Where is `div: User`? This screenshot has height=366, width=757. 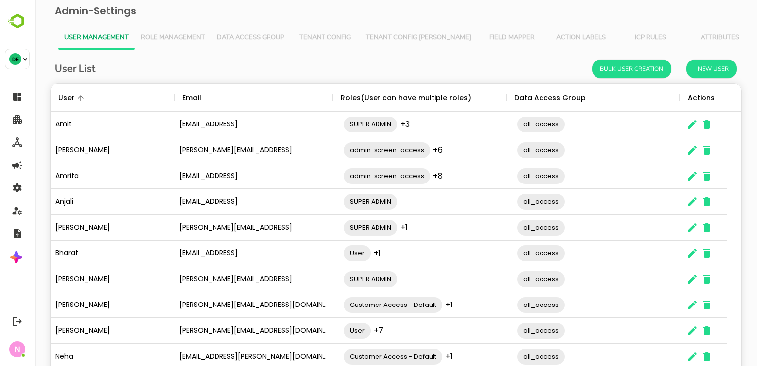 div: User is located at coordinates (32, 98).